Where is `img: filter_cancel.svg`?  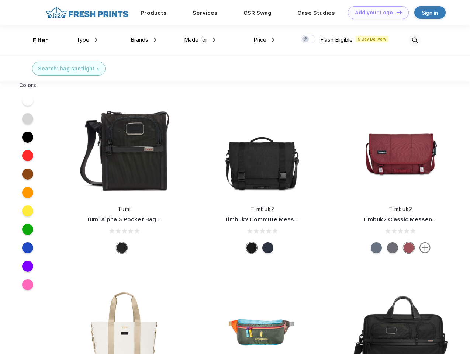
img: filter_cancel.svg is located at coordinates (98, 69).